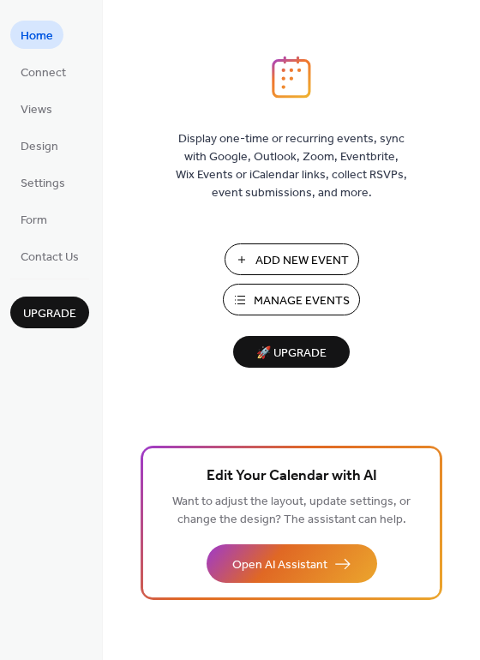 The height and width of the screenshot is (660, 480). I want to click on img: logo_icon.svg, so click(292, 77).